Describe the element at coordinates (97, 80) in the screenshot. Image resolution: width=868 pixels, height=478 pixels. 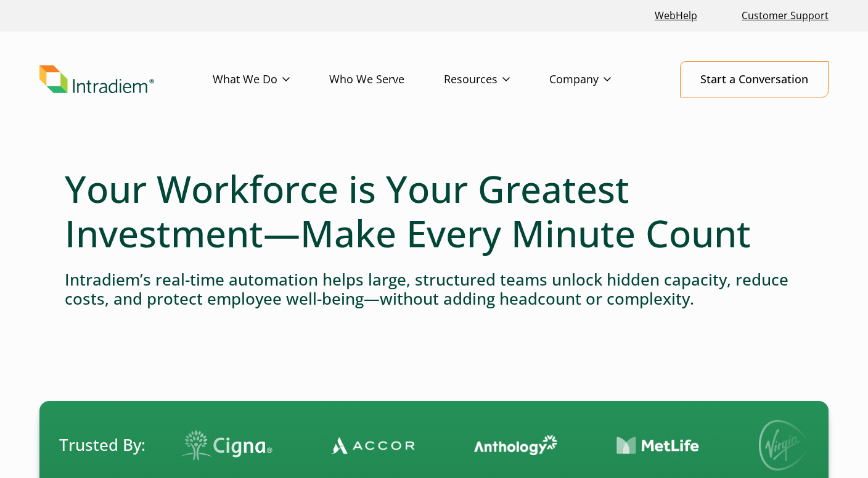
I see `img: Intradiem` at that location.